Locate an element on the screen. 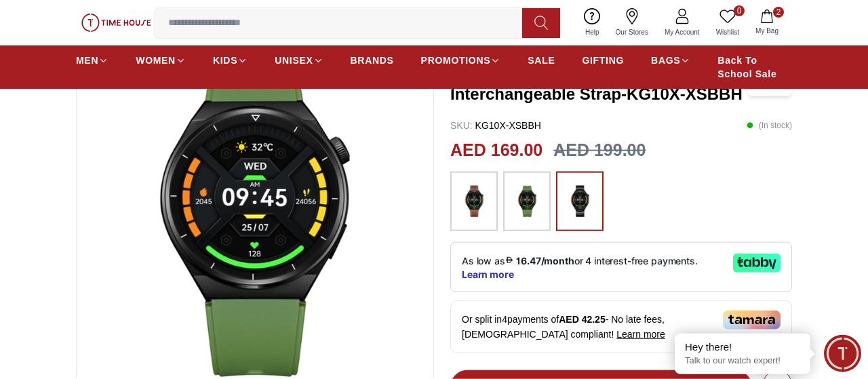  span: Help is located at coordinates (592, 32).